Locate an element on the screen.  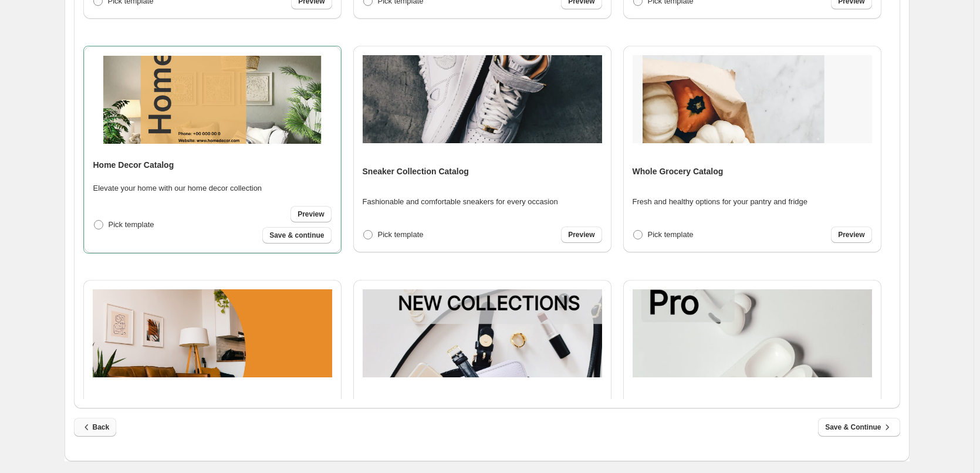
span: Save & continue is located at coordinates (297, 235).